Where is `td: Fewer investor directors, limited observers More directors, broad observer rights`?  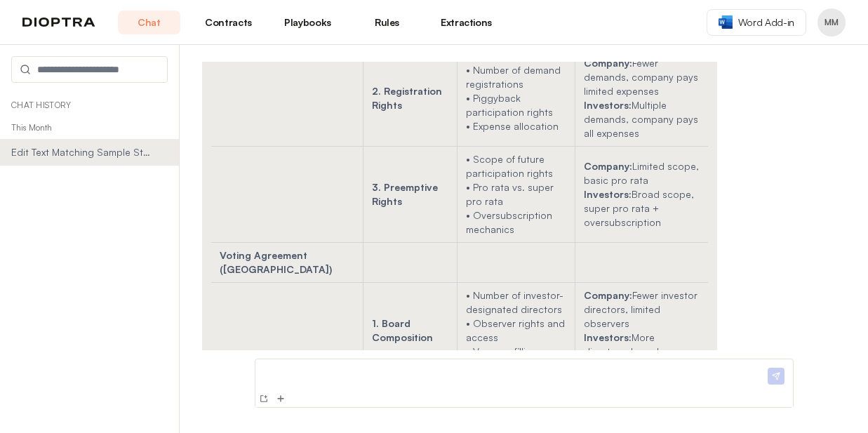 td: Fewer investor directors, limited observers More directors, broad observer rights is located at coordinates (642, 330).